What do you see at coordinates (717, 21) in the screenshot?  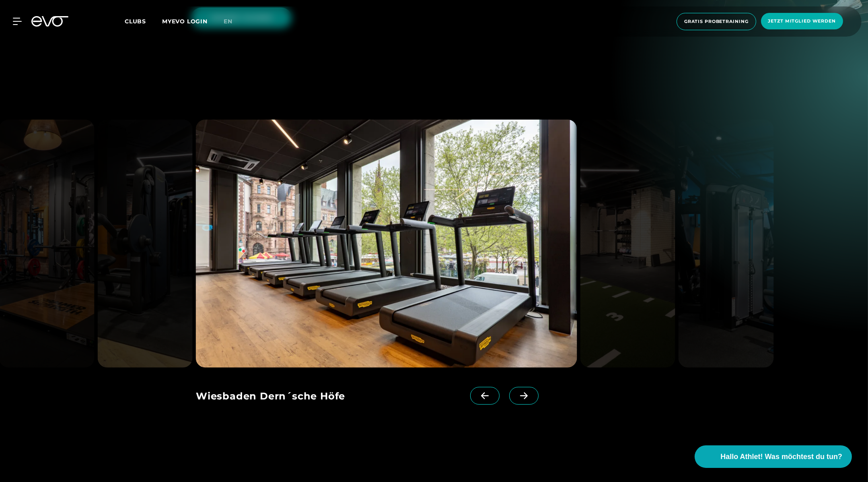 I see `a: Gratis Probetraining` at bounding box center [717, 21].